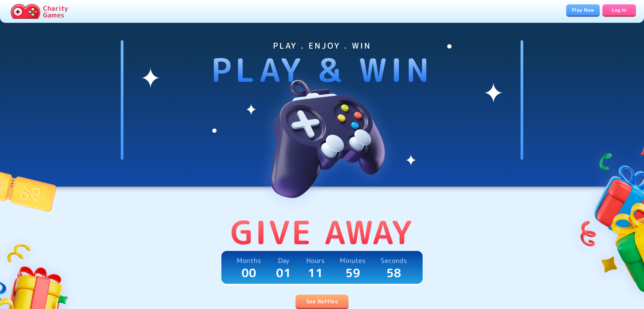  I want to click on img: gifts, so click(604, 218).